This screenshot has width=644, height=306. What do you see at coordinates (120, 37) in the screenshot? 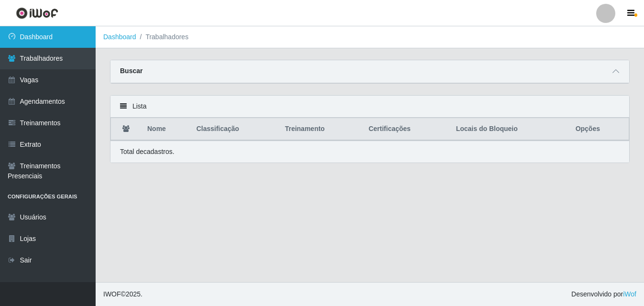
I see `a: Dashboard` at bounding box center [120, 37].